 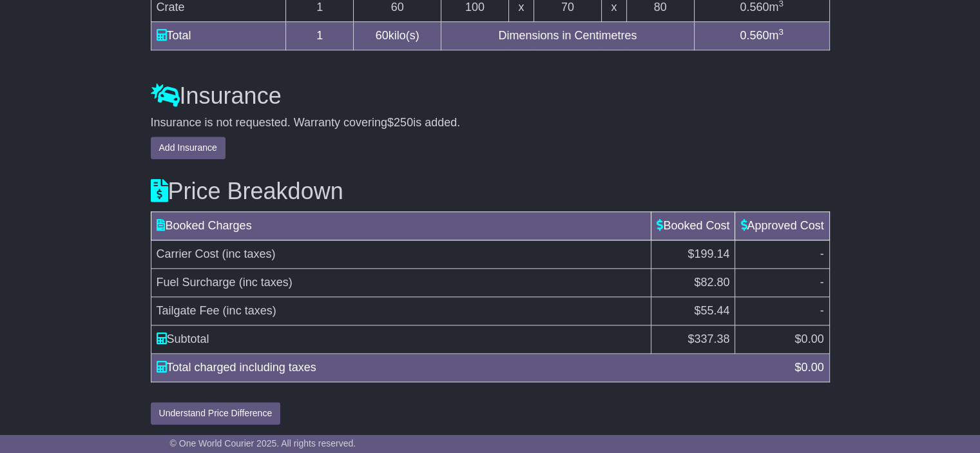 What do you see at coordinates (568, 36) in the screenshot?
I see `td: Dimensions in Centimetres` at bounding box center [568, 36].